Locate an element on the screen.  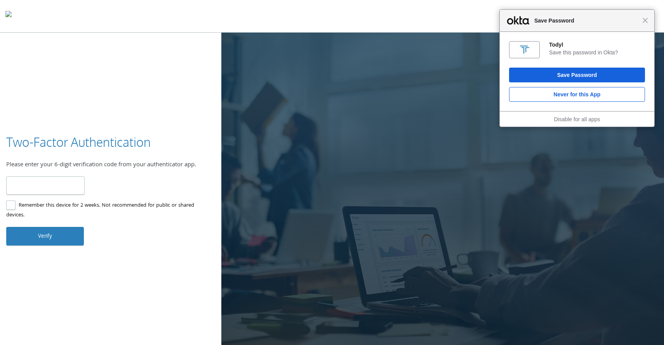
button: Verify is located at coordinates (45, 236).